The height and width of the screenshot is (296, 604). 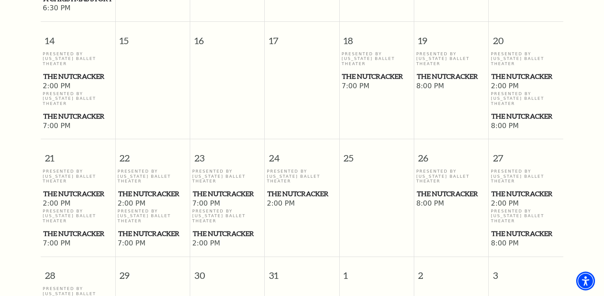 What do you see at coordinates (526, 154) in the screenshot?
I see `span: 27` at bounding box center [526, 154].